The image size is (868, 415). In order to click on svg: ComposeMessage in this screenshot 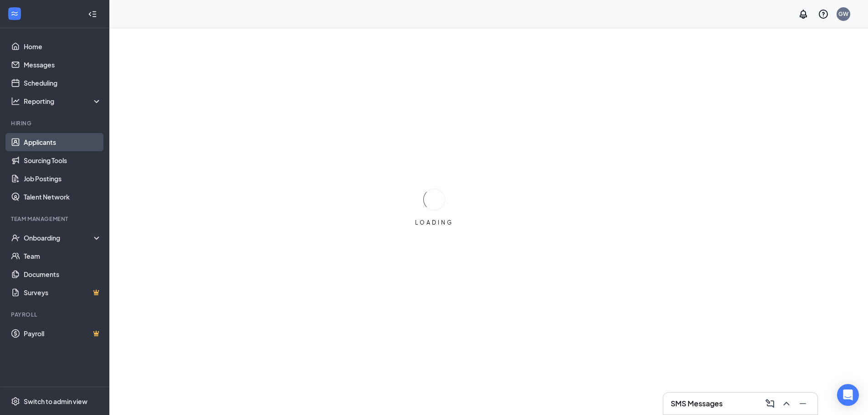, I will do `click(771, 404)`.